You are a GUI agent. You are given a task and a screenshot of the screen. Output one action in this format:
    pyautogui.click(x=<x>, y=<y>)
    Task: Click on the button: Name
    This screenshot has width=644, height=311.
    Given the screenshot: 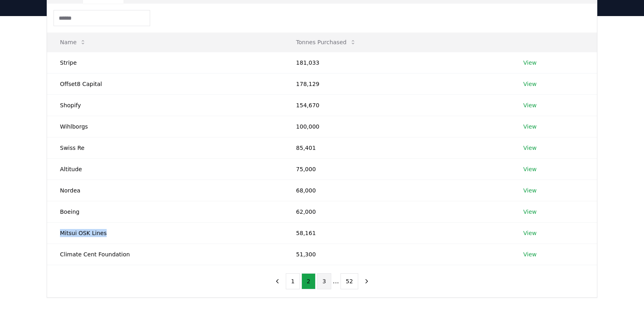 What is the action you would take?
    pyautogui.click(x=73, y=42)
    